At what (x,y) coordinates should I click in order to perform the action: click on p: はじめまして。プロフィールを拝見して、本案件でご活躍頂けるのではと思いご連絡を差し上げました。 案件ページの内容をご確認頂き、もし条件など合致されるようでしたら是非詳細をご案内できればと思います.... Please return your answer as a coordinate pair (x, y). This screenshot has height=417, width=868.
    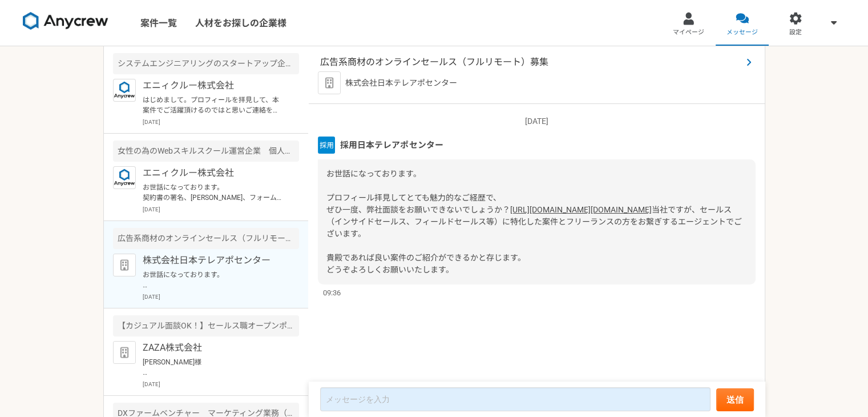
    Looking at the image, I should click on (213, 105).